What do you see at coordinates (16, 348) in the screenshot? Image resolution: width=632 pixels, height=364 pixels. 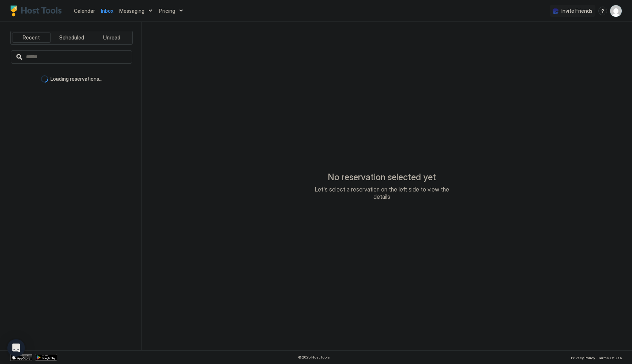 I see `div: Open Intercom Messenger` at bounding box center [16, 348].